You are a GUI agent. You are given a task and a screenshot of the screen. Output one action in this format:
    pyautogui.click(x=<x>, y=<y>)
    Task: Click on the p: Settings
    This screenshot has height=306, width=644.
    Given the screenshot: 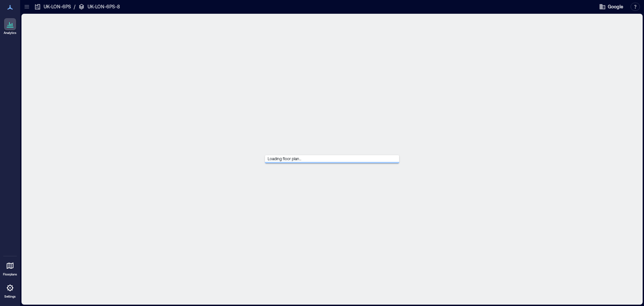 What is the action you would take?
    pyautogui.click(x=10, y=296)
    